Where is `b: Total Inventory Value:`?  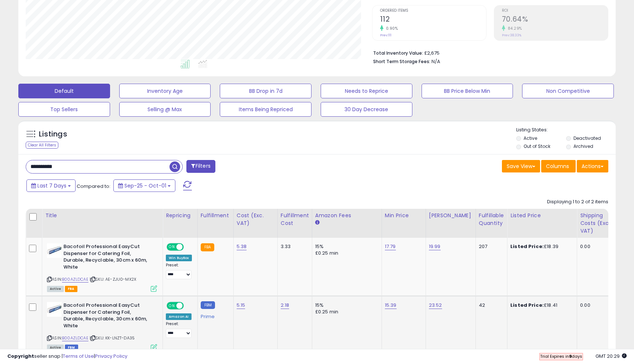 b: Total Inventory Value: is located at coordinates (398, 53).